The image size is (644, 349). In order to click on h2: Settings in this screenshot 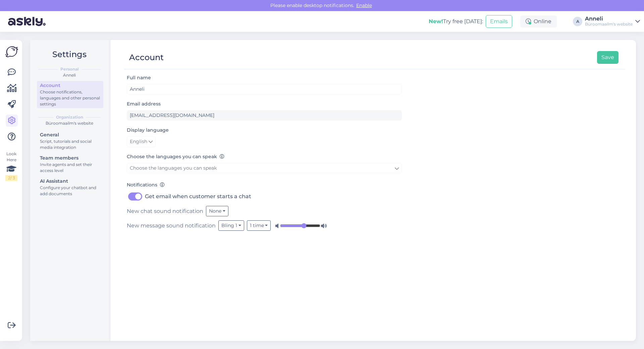, I will do `click(69, 54)`.